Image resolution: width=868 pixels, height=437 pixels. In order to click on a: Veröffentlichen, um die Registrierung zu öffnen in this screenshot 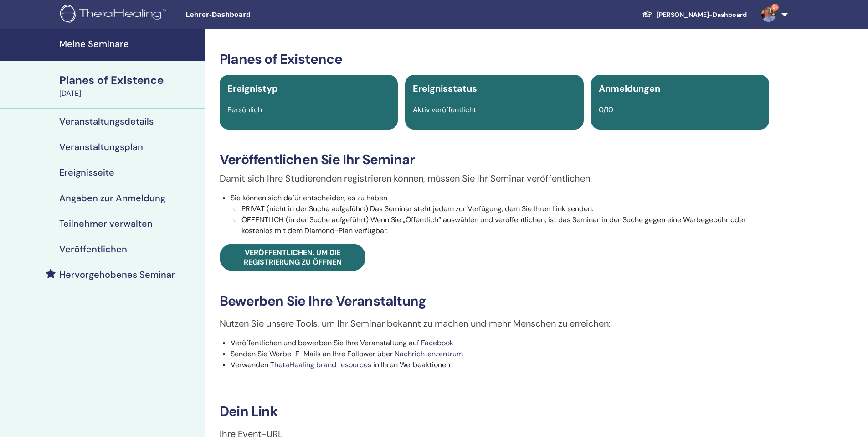, I will do `click(292, 257)`.